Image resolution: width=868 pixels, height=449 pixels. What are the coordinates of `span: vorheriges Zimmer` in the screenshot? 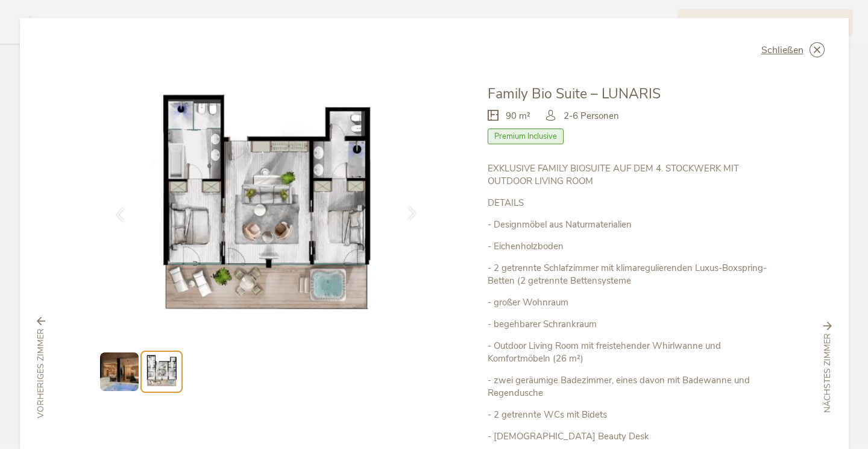 It's located at (41, 373).